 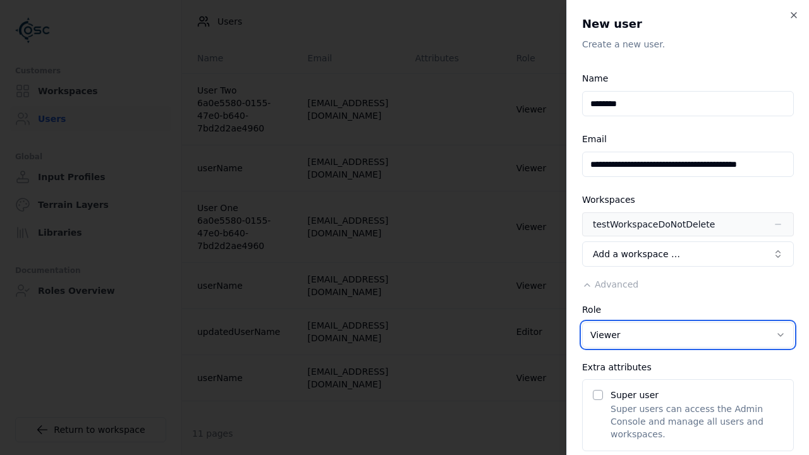 I want to click on div: Extra attributes, so click(x=688, y=367).